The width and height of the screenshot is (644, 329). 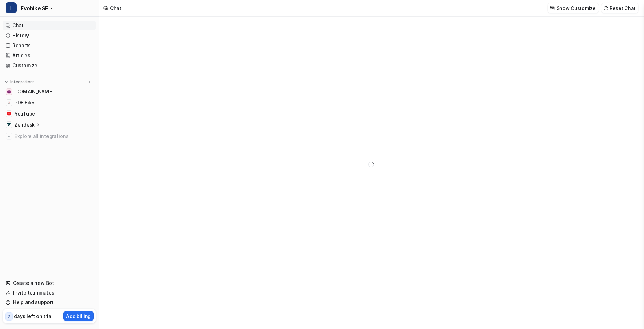 I want to click on a: History, so click(x=49, y=36).